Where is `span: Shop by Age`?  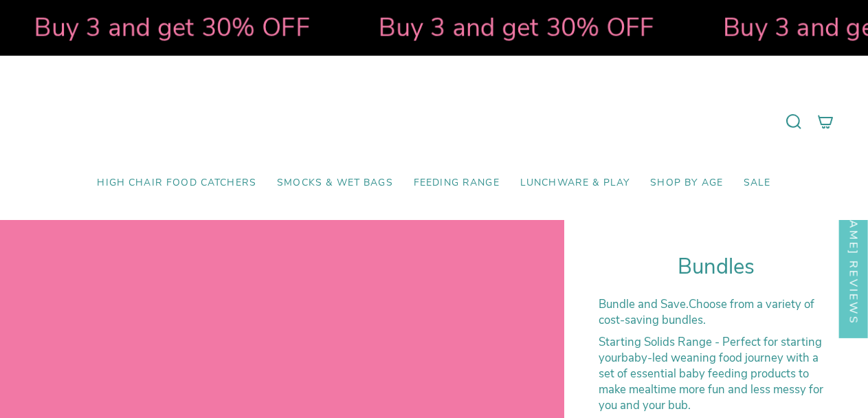 span: Shop by Age is located at coordinates (686, 183).